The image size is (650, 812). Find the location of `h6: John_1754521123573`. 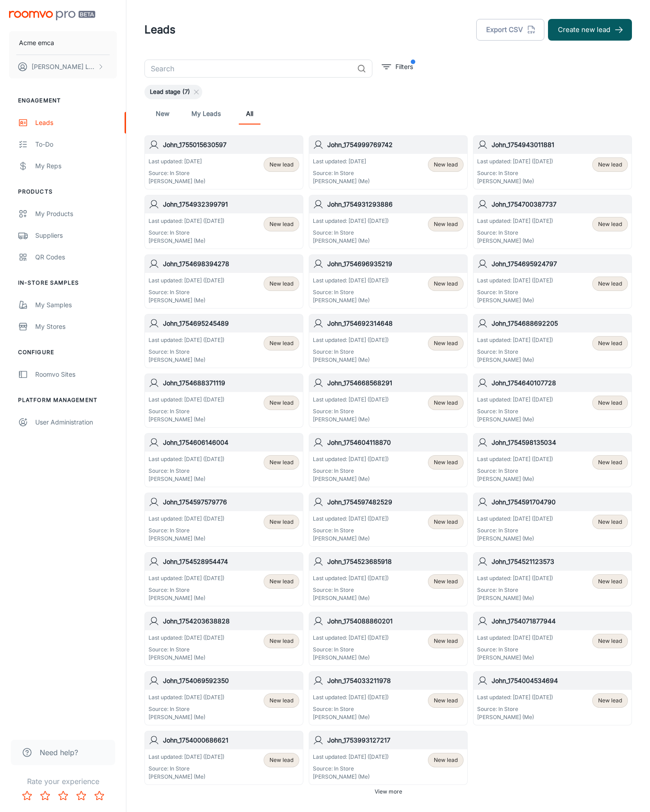

h6: John_1754521123573 is located at coordinates (559, 562).